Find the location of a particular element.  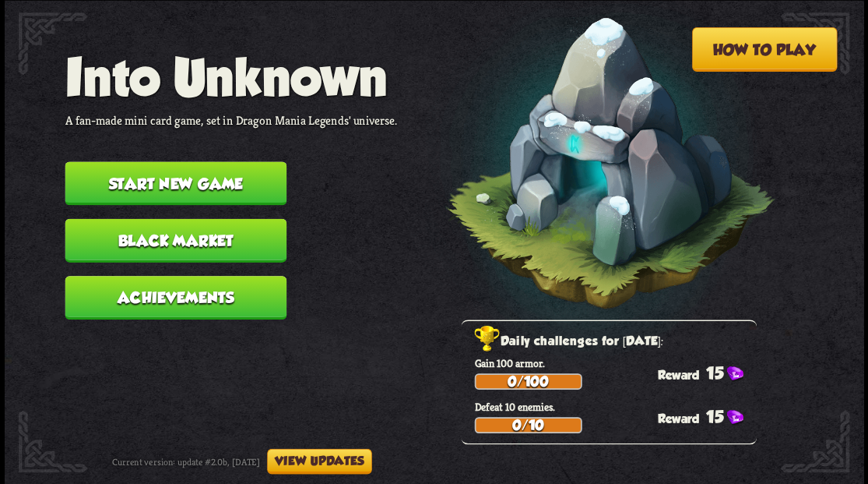

button: How to play is located at coordinates (764, 49).